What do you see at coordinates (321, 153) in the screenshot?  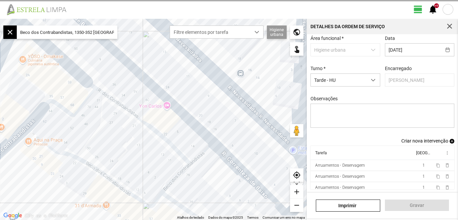 I see `div: Tarefa` at bounding box center [321, 153].